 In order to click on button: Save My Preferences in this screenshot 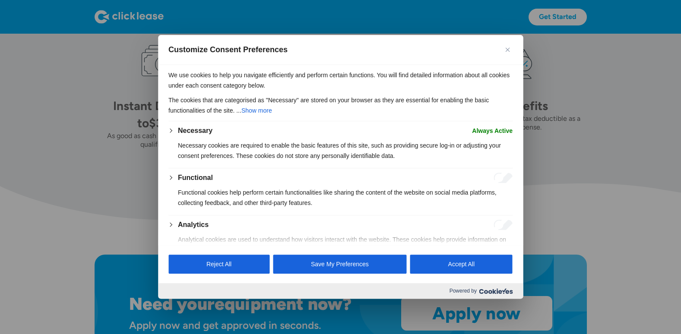, I will do `click(340, 265)`.